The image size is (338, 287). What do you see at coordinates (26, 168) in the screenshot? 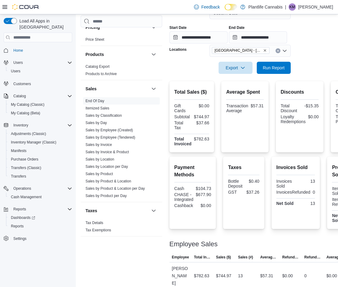
I see `a: Transfers (Classic)` at bounding box center [26, 168].